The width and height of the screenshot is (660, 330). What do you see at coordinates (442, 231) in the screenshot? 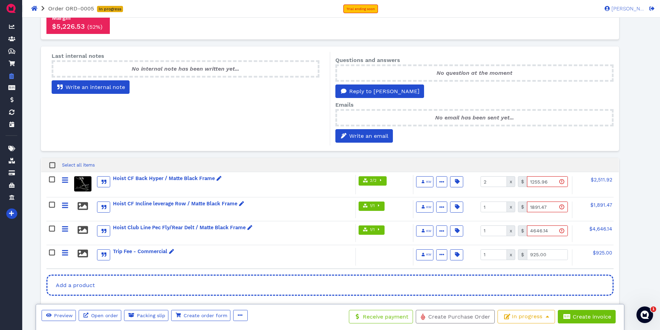
I see `button: Setting Hoist Club Line Pec Fly/Rear Delt / Matte Black Frame` at bounding box center [442, 231].